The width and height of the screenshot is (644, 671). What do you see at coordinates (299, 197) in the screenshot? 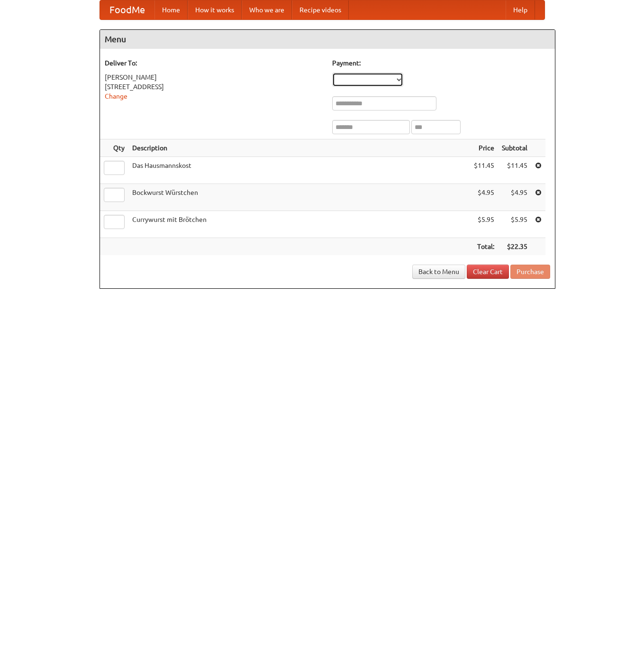
I see `td: Bockwurst Würstchen` at bounding box center [299, 197].